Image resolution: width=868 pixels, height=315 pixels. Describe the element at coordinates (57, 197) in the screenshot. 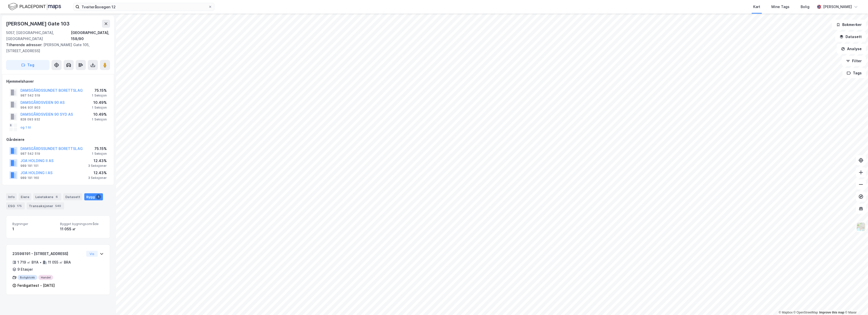

I see `div: 6` at that location.